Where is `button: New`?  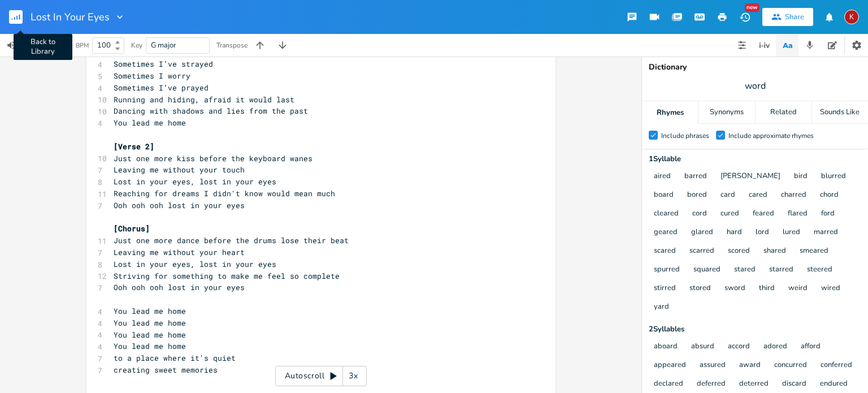
button: New is located at coordinates (745, 17).